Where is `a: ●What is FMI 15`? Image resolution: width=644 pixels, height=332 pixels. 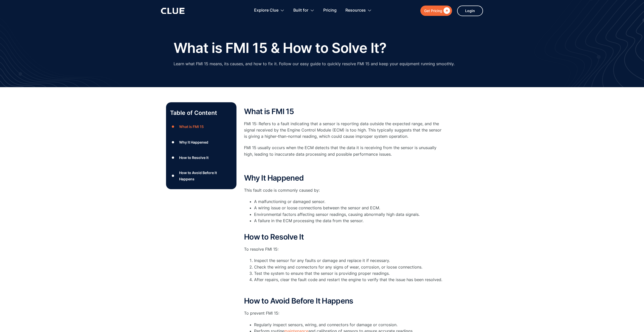 a: ●What is FMI 15 is located at coordinates (201, 127).